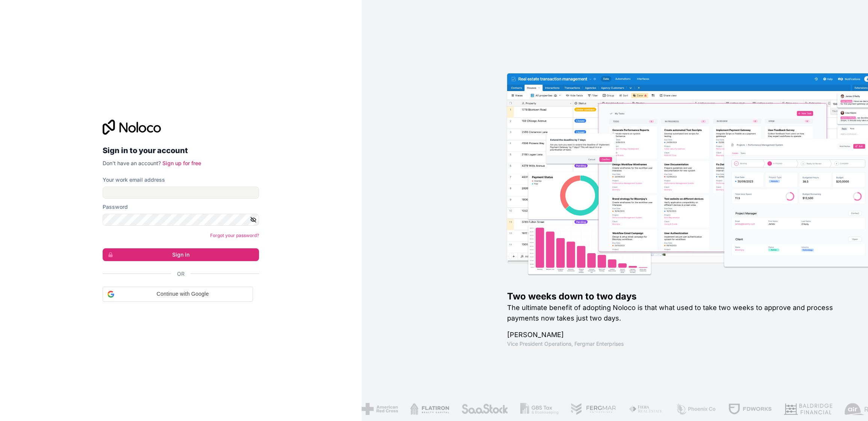 Image resolution: width=868 pixels, height=421 pixels. Describe the element at coordinates (808, 409) in the screenshot. I see `img: /assets/baldridge-DxmPIwAm.png` at that location.